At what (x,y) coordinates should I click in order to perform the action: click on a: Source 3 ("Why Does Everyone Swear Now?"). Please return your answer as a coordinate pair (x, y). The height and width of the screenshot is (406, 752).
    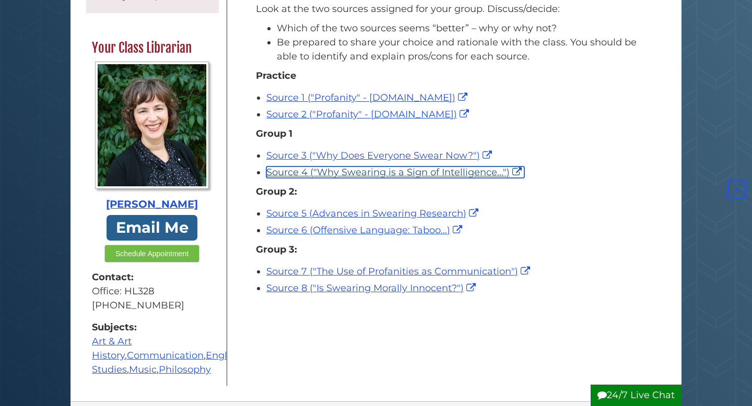
    Looking at the image, I should click on (380, 156).